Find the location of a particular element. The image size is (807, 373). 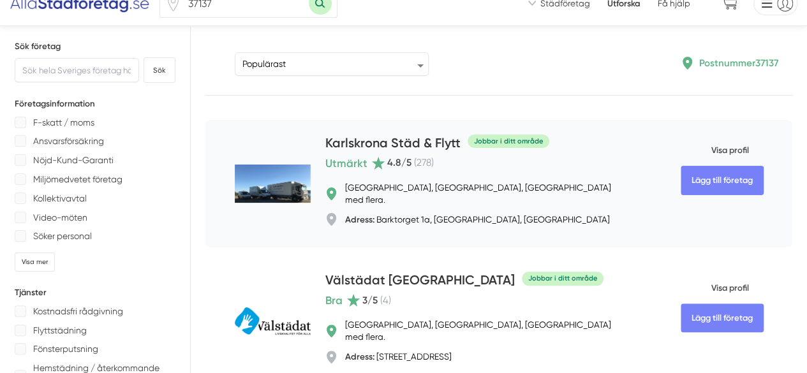

div: Visa mer is located at coordinates (34, 262).